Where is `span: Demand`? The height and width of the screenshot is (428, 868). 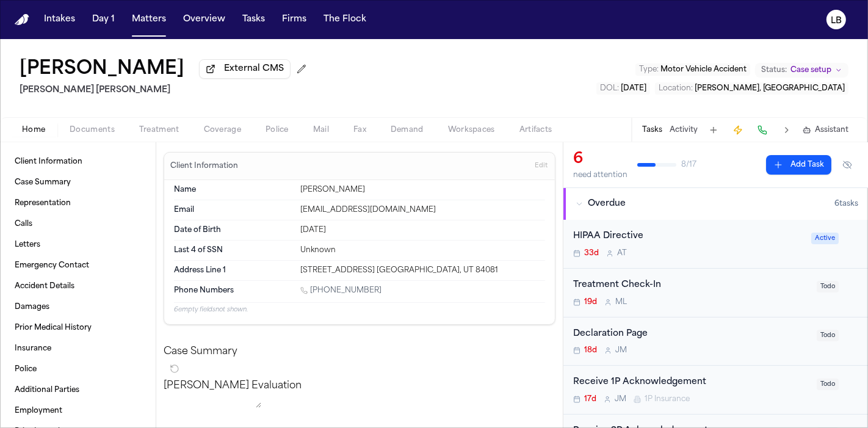
span: Demand is located at coordinates (407, 130).